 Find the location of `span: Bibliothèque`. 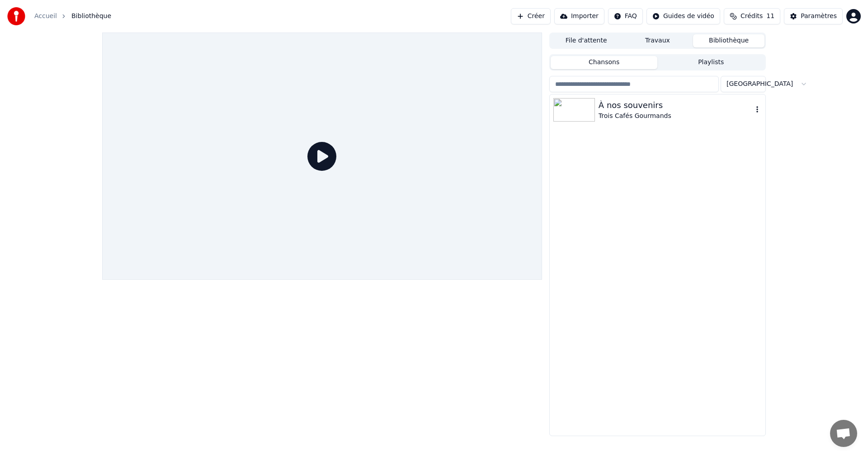

span: Bibliothèque is located at coordinates (91, 17).